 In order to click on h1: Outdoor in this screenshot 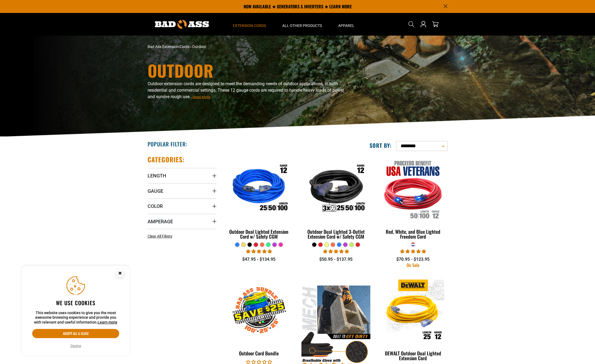, I will do `click(246, 70)`.